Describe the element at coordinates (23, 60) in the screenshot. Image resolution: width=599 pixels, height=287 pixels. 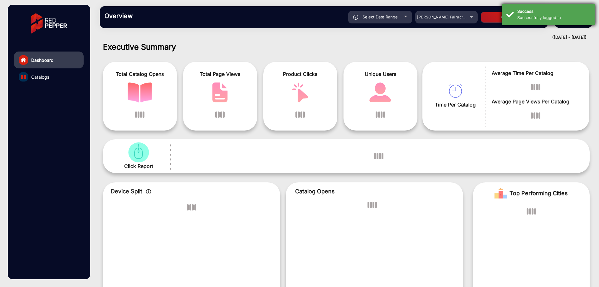
I see `img: home` at that location.